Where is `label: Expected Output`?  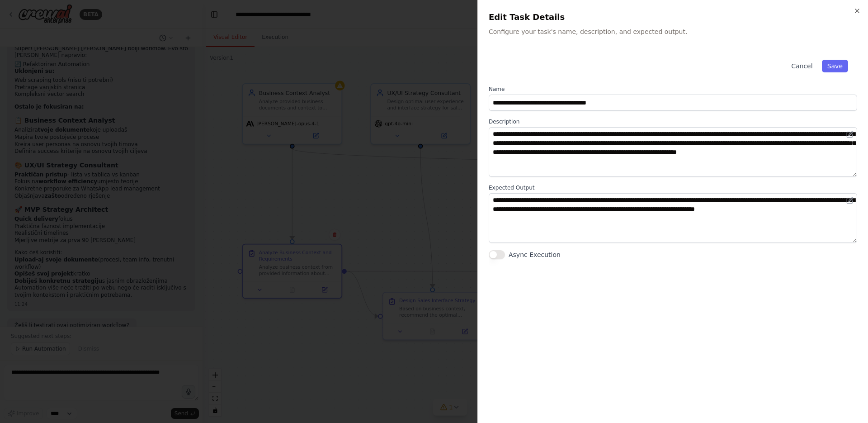 label: Expected Output is located at coordinates (673, 187).